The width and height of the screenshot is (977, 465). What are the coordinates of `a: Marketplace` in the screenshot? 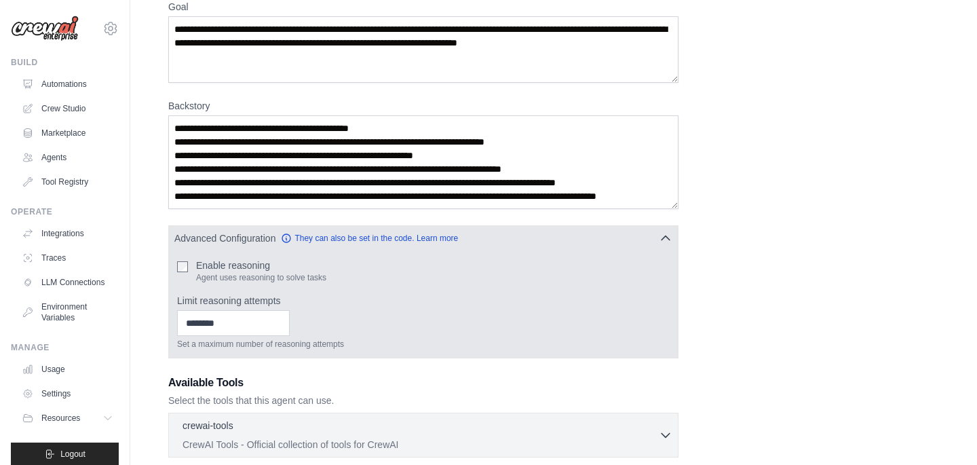 It's located at (67, 133).